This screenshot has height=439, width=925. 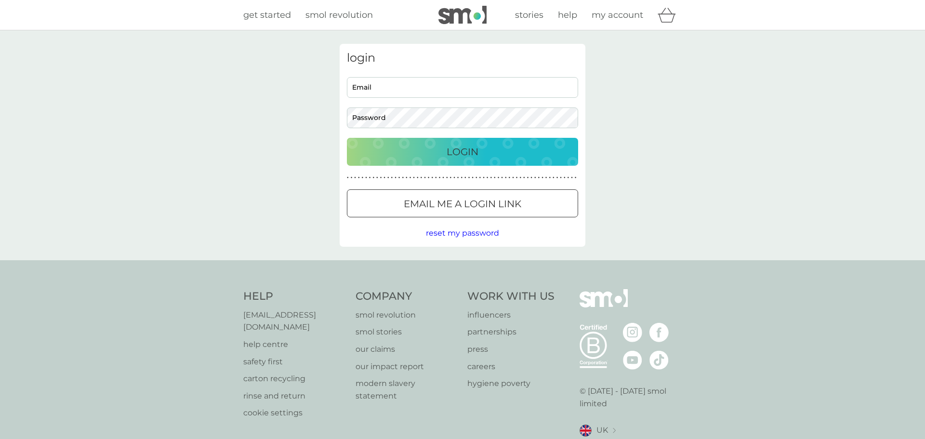 I want to click on p: careers, so click(x=511, y=367).